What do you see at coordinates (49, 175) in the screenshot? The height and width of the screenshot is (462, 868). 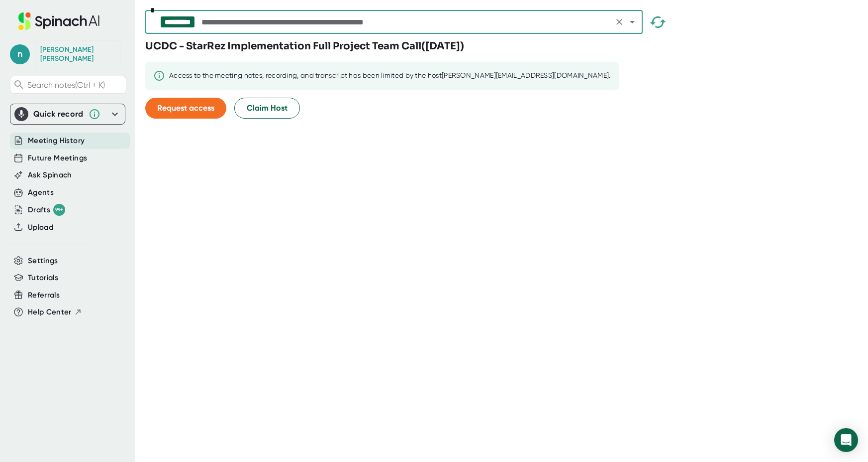 I see `button: Ask Spinach` at bounding box center [49, 175].